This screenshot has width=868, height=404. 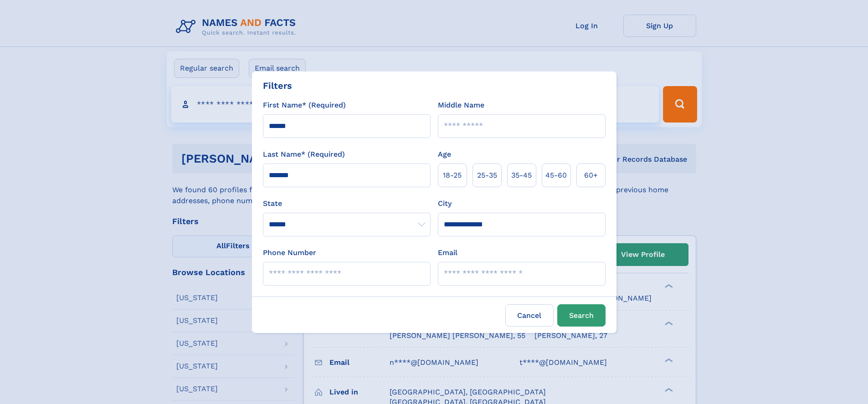 What do you see at coordinates (452, 175) in the screenshot?
I see `span: 18‑25` at bounding box center [452, 175].